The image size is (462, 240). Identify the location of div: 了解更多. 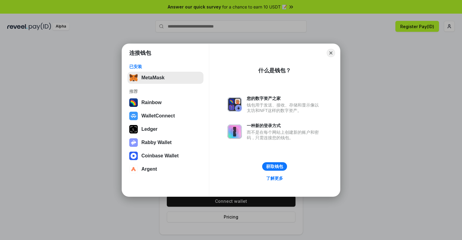
(275, 178).